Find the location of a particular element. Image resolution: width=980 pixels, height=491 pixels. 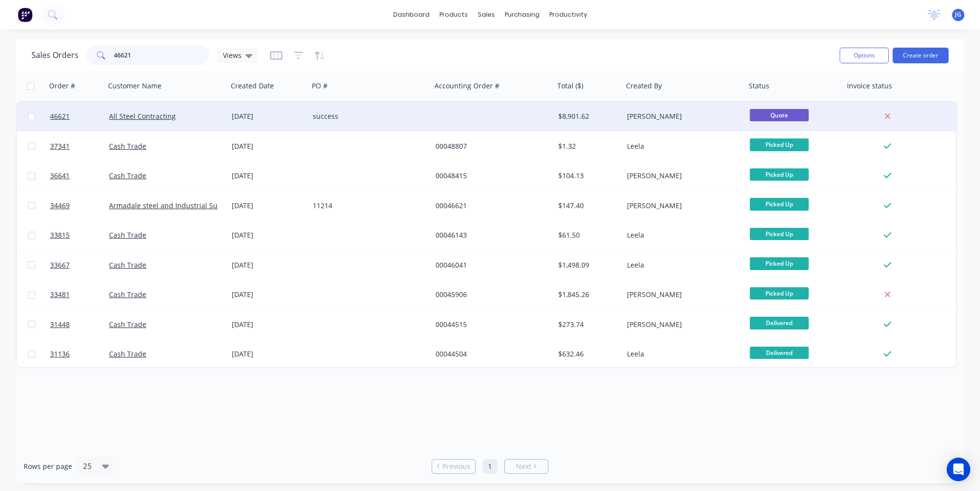

div: 00046041 is located at coordinates (490, 265).